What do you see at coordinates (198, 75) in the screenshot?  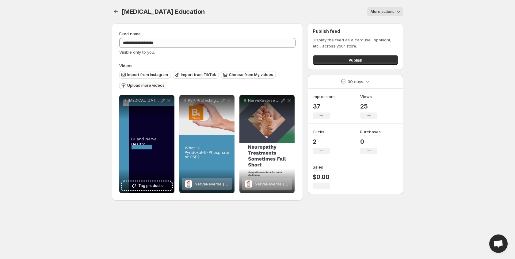 I see `span: Import from TikTok` at bounding box center [198, 75].